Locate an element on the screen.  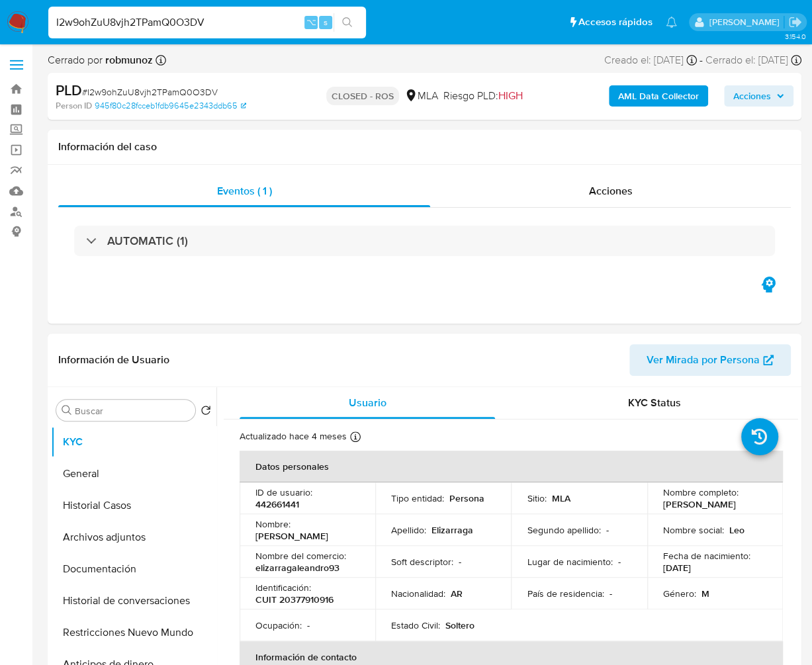
button: Historial Casos is located at coordinates (133, 506).